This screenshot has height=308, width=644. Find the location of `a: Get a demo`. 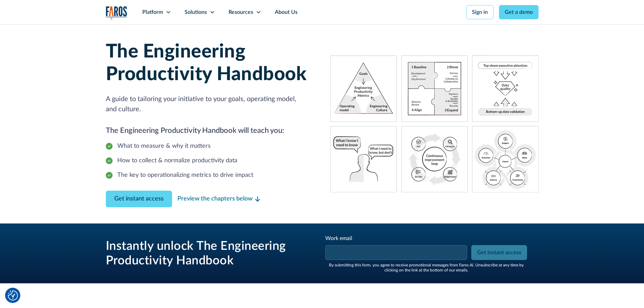

a: Get a demo is located at coordinates (519, 12).